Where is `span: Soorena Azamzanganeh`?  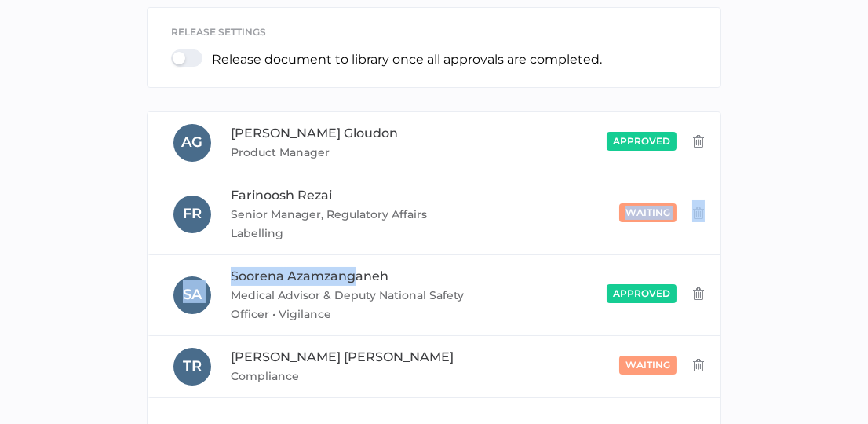
span: Soorena Azamzanganeh is located at coordinates (309, 275).